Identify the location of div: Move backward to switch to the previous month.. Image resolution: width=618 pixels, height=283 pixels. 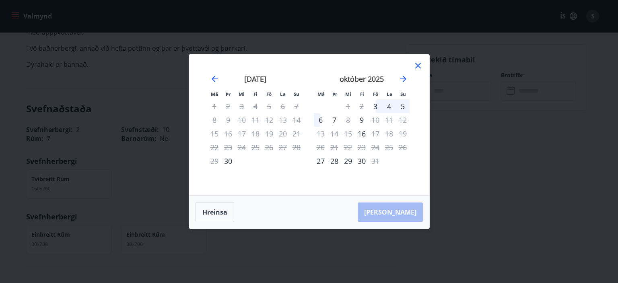
(215, 79).